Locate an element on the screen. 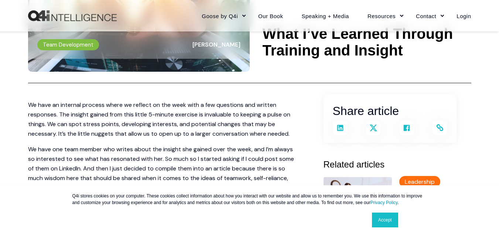  h1: What I’ve Learned Through Training and Insight is located at coordinates (367, 42).